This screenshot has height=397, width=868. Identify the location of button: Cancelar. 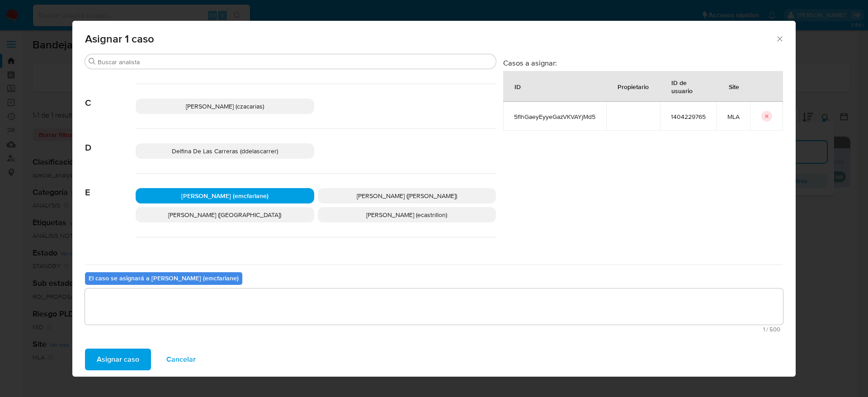
(181, 359).